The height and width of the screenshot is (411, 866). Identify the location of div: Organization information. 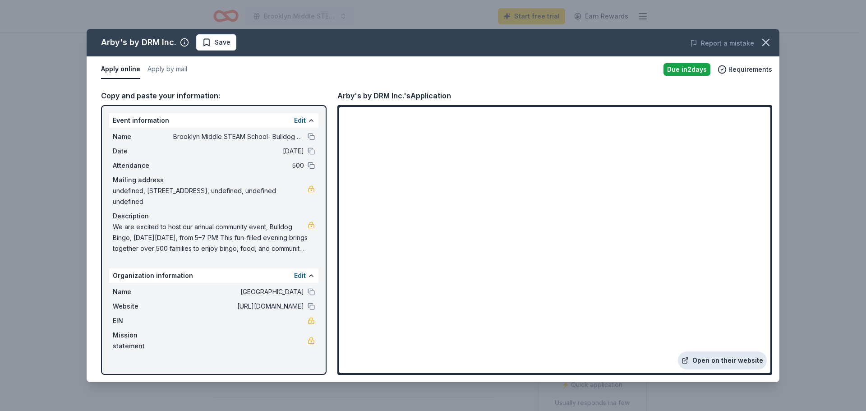
(214, 276).